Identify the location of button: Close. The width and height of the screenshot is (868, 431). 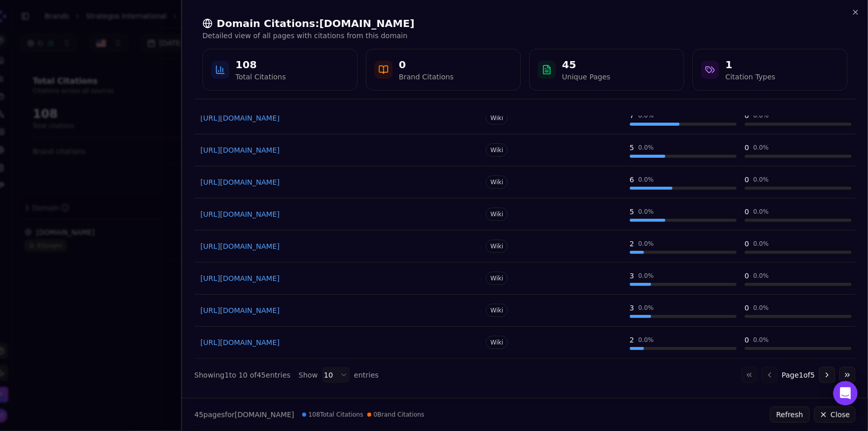
(835, 415).